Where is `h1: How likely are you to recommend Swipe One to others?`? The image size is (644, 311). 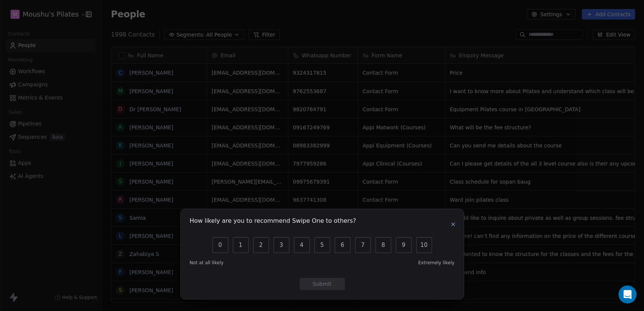 h1: How likely are you to recommend Swipe One to others? is located at coordinates (273, 222).